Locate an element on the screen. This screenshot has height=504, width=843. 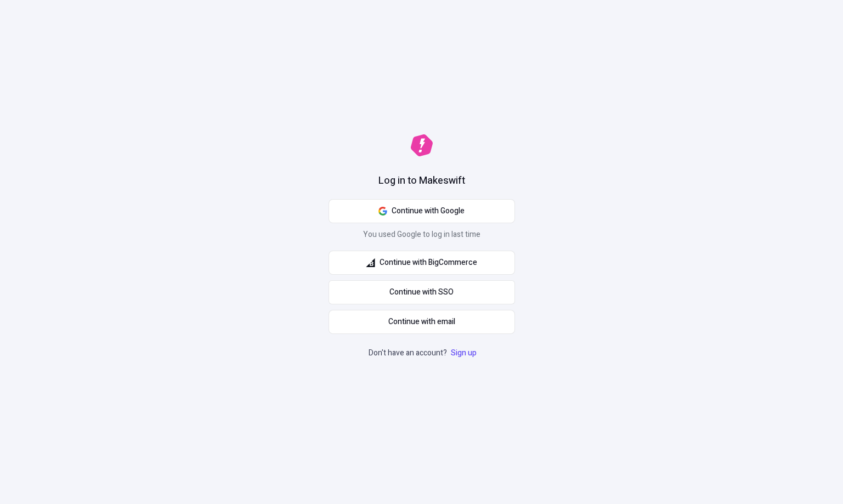
a: Continue with SSO is located at coordinates (422, 292).